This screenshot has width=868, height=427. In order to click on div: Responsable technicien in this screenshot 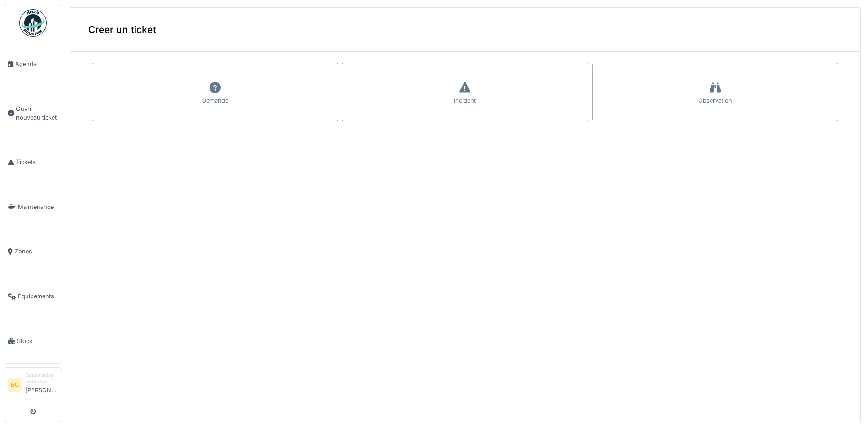, I will do `click(41, 378)`.